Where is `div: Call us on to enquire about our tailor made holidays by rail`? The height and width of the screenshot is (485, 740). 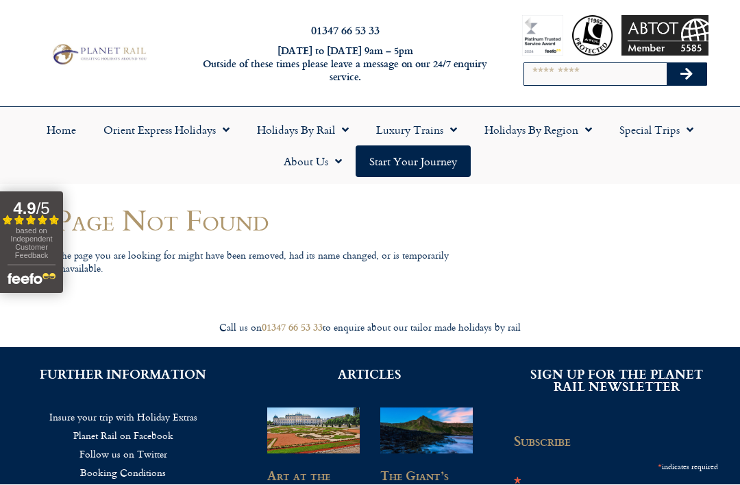
div: Call us on to enquire about our tailor made holidays by rail is located at coordinates (370, 328).